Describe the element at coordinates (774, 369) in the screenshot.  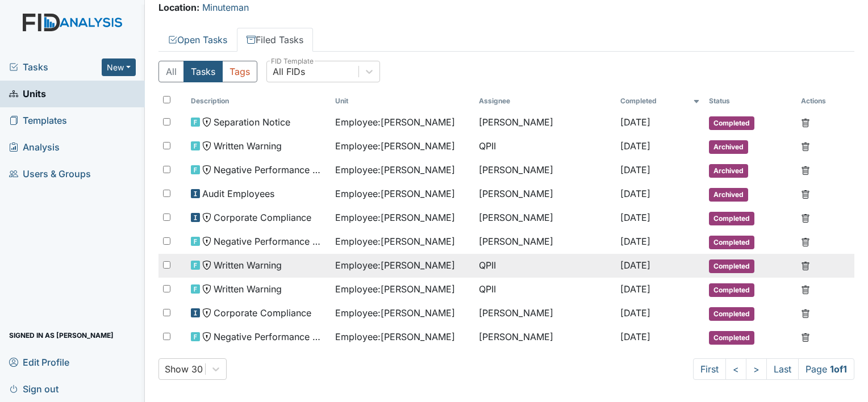
I see `nav: task-pagination` at that location.